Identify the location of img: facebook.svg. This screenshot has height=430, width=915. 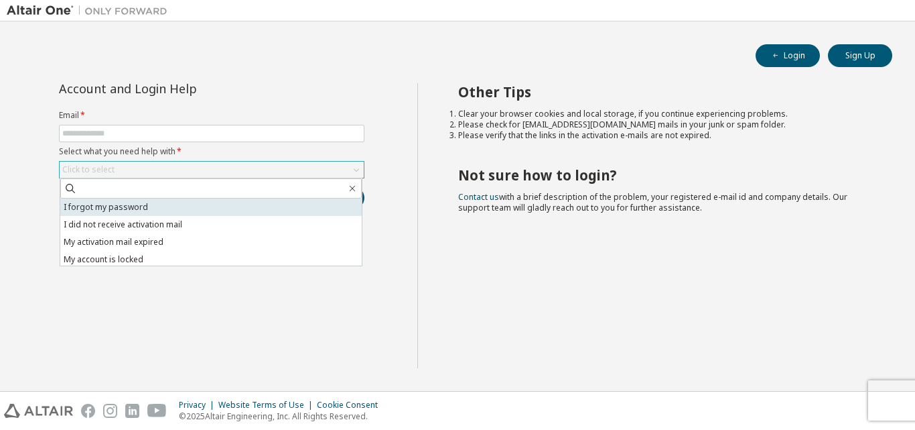
(88, 410).